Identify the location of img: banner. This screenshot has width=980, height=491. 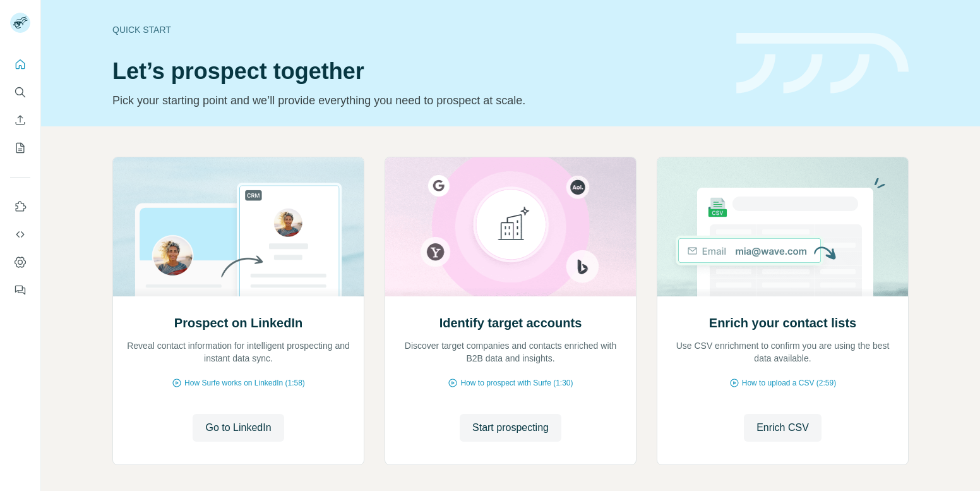
(822, 63).